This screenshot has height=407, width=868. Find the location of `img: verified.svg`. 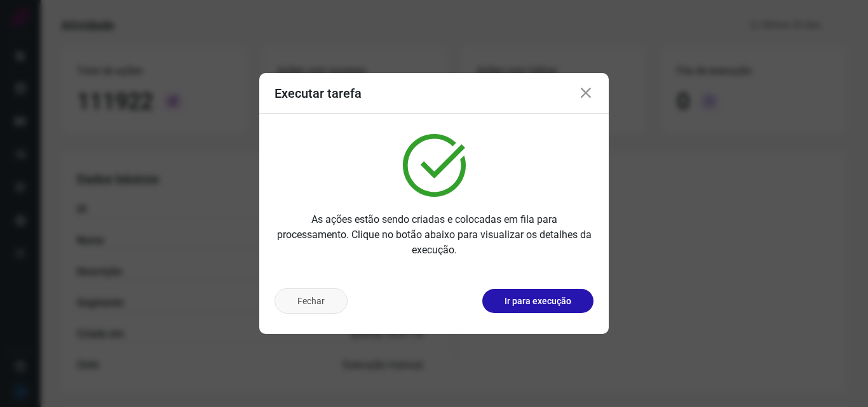

img: verified.svg is located at coordinates (434, 165).